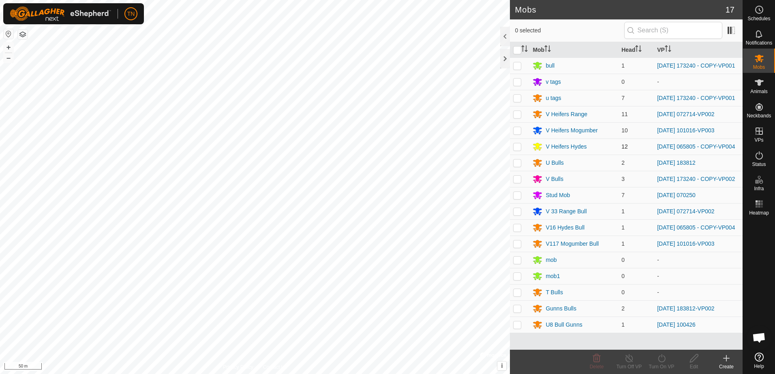 The width and height of the screenshot is (775, 374). Describe the element at coordinates (551, 260) in the screenshot. I see `div: mob` at that location.